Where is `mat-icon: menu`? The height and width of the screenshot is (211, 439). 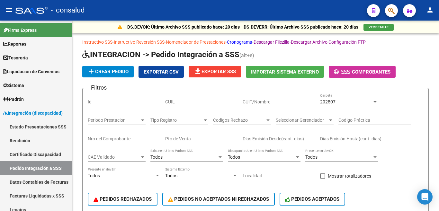
mat-icon: menu is located at coordinates (9, 10).